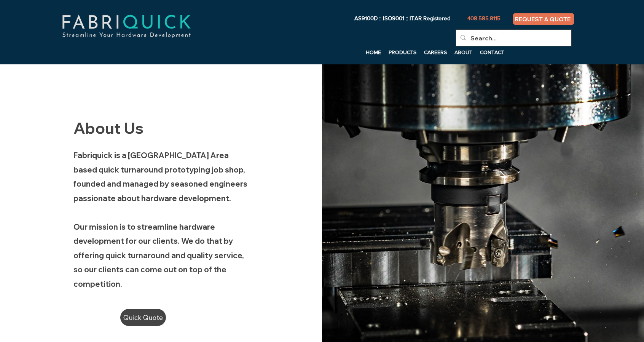 This screenshot has height=342, width=644. What do you see at coordinates (463, 52) in the screenshot?
I see `p: ABOUT` at bounding box center [463, 52].